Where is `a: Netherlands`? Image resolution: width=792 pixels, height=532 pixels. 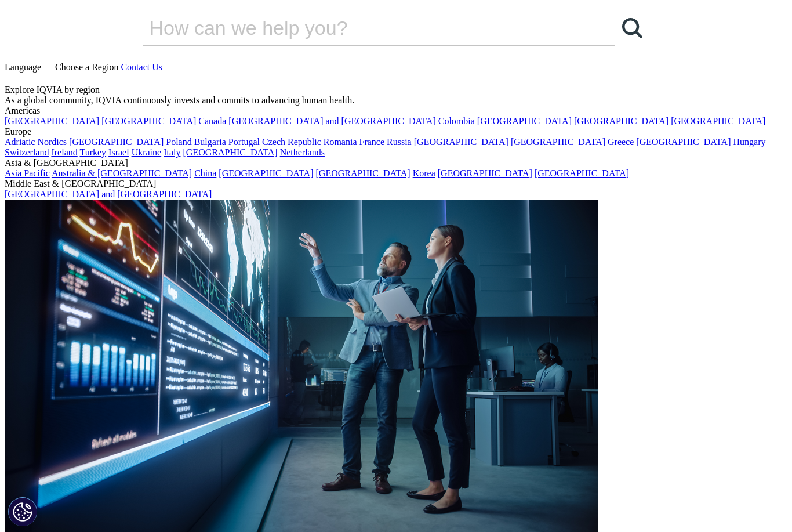
a: Netherlands is located at coordinates (302, 152).